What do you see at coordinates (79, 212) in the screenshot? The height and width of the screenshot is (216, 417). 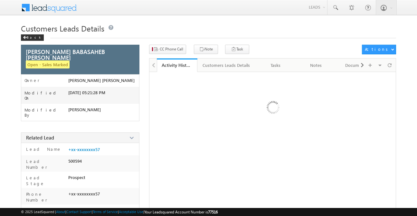 I see `a: Contact Support` at bounding box center [79, 212].